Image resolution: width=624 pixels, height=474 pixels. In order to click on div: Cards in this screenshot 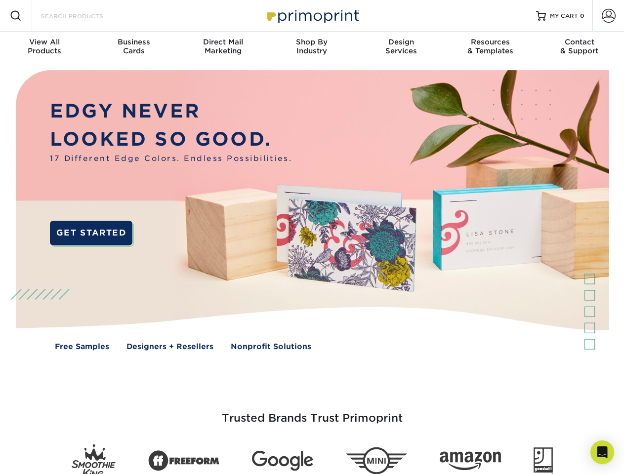, I will do `click(133, 46)`.